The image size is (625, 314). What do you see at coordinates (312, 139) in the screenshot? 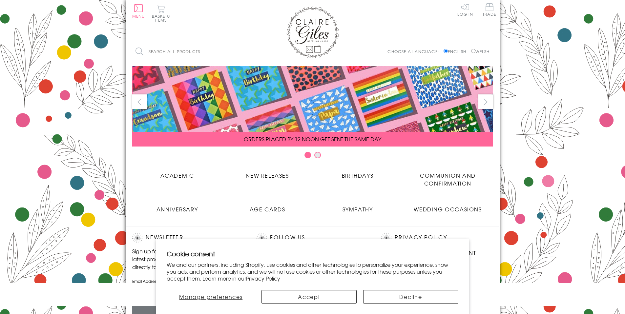
I see `span: ORDERS PLACED BY 12 NOON GET SENT THE SAME DAY` at bounding box center [312, 139].